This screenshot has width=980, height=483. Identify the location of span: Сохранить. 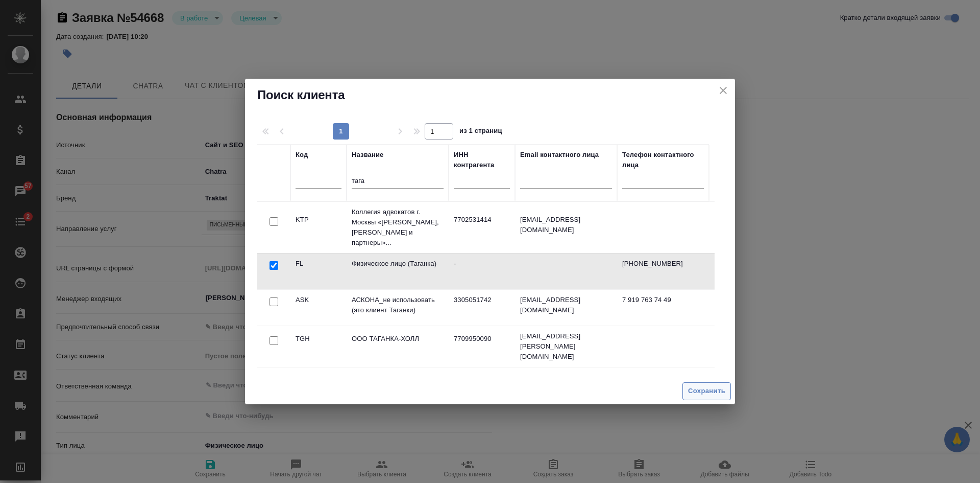
(707, 391).